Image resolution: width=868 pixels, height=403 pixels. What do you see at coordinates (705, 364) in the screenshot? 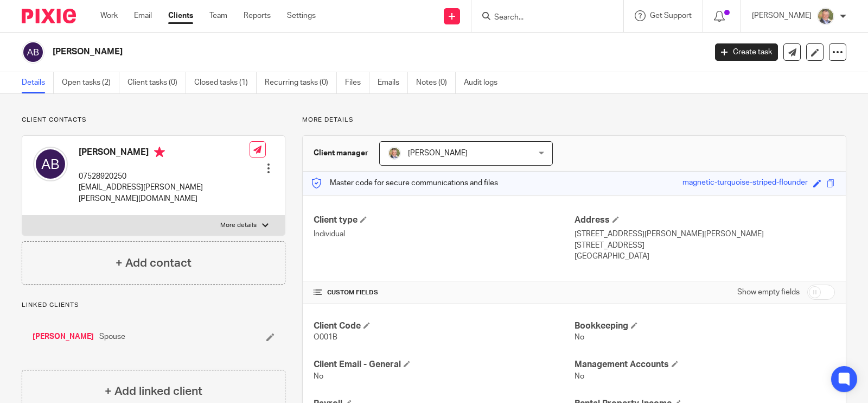
I see `h4: Management Accounts` at bounding box center [705, 364].